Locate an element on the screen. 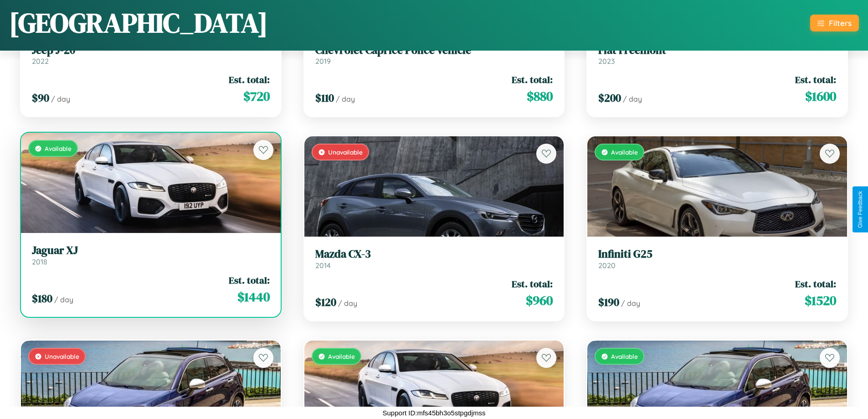  a: Jeep J-202022 is located at coordinates (151, 55).